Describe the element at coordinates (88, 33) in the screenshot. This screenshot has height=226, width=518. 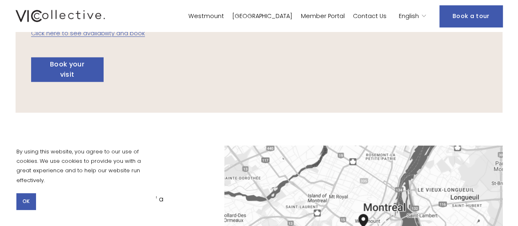
I see `a: Click here to see availability and book` at that location.